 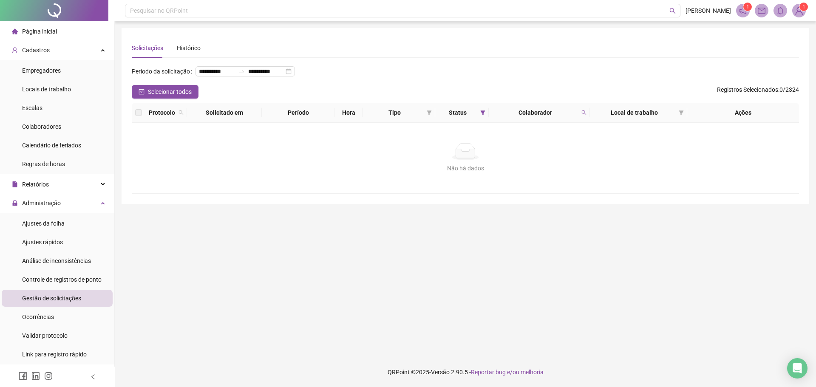 I want to click on span: lock, so click(x=15, y=203).